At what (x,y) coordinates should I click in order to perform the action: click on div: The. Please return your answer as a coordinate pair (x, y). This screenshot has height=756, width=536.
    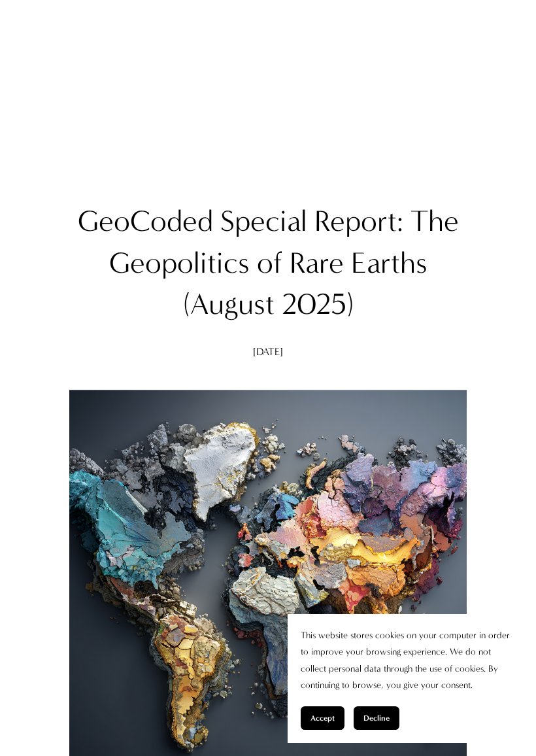
    Looking at the image, I should click on (435, 222).